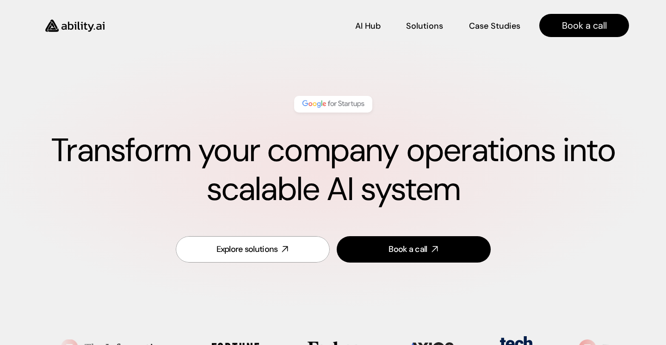 The image size is (666, 345). Describe the element at coordinates (368, 25) in the screenshot. I see `a: AI Hub` at that location.